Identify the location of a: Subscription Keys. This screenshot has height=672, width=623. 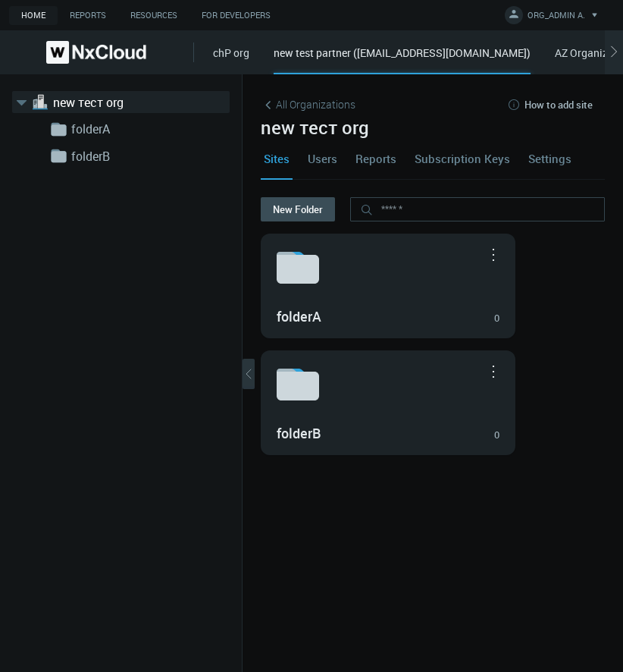
(462, 158).